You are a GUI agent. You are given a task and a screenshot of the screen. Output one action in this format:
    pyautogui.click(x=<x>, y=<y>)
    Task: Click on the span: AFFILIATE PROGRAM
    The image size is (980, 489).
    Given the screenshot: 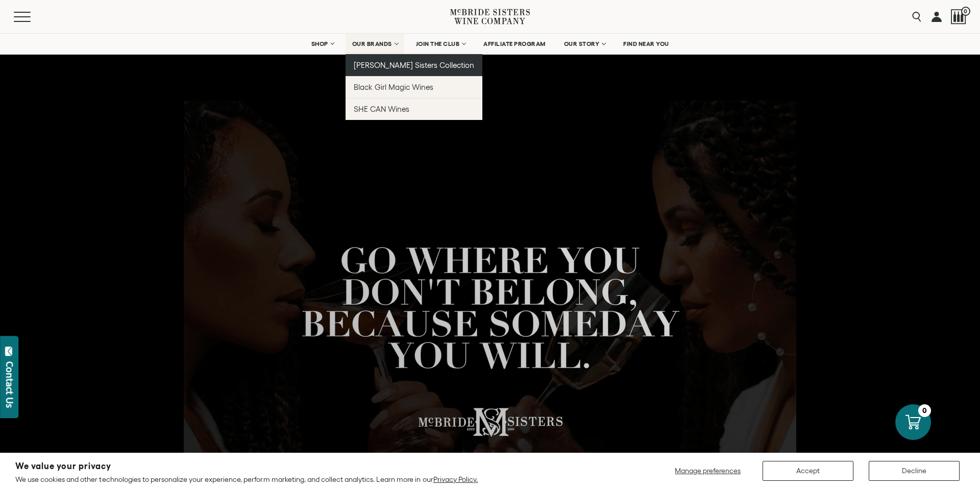 What is the action you would take?
    pyautogui.click(x=515, y=44)
    